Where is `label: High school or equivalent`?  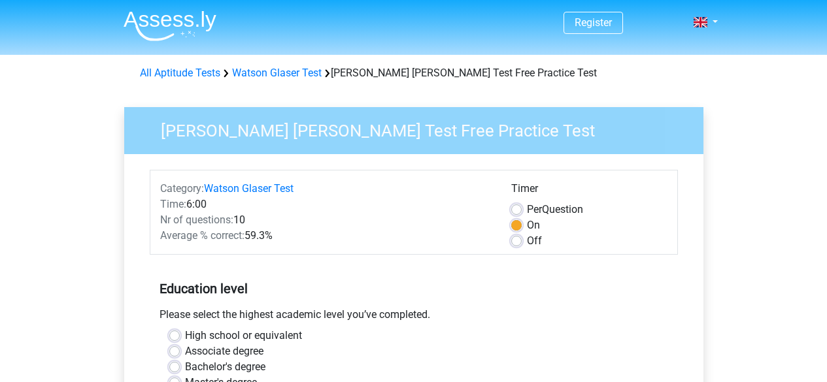
label: High school or equivalent is located at coordinates (243, 336).